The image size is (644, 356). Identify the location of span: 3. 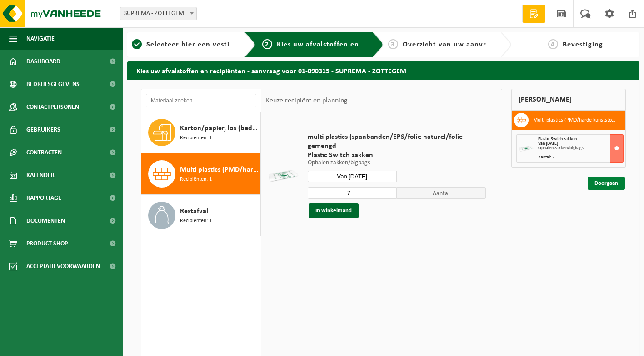
(393, 44).